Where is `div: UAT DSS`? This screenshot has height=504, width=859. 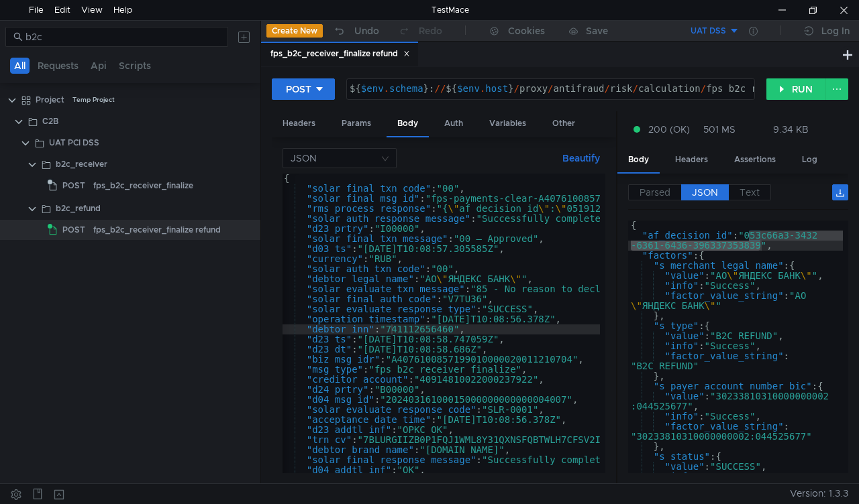 div: UAT DSS is located at coordinates (708, 31).